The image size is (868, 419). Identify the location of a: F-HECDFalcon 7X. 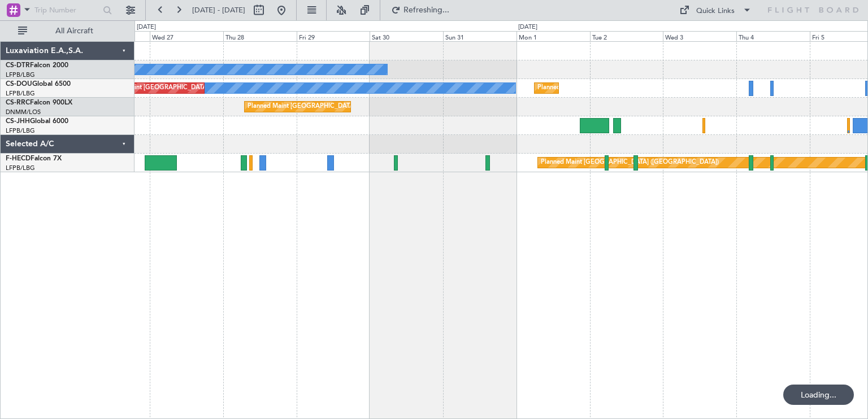
(33, 159).